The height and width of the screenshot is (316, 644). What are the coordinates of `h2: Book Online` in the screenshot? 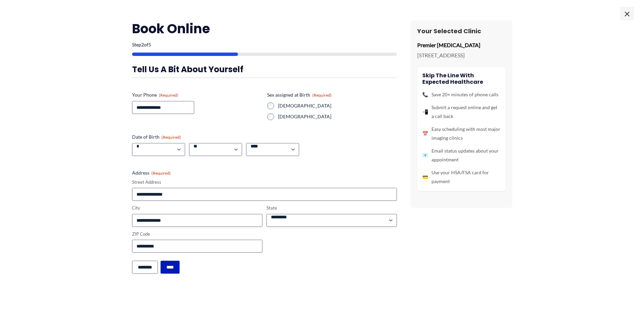 It's located at (264, 28).